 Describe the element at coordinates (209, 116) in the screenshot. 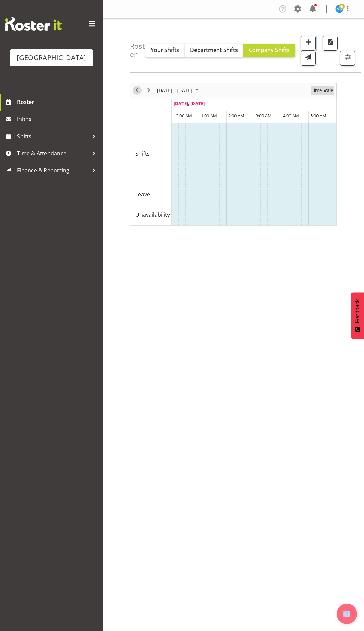

I see `span: 1:00 AM` at that location.